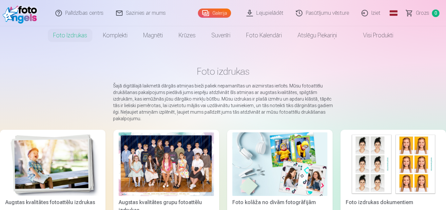 This screenshot has height=210, width=446. I want to click on div: Foto izdrukas dokumentiem, so click(393, 202).